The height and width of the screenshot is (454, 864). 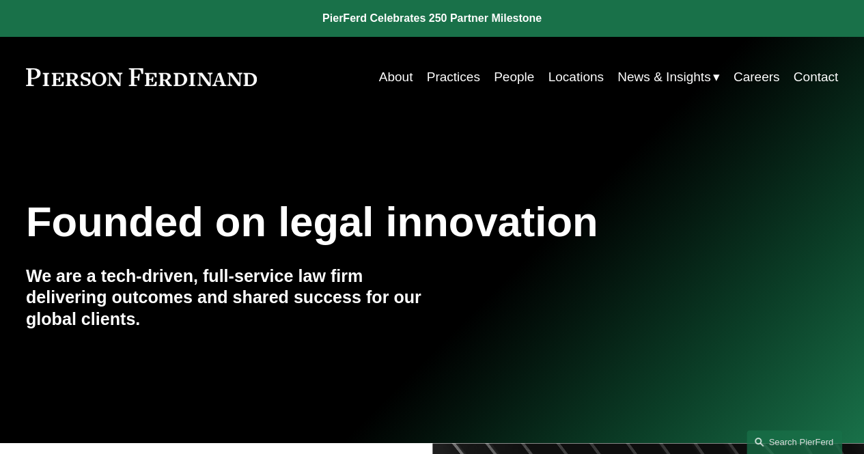 I want to click on h1: Founded on legal innovation, so click(x=364, y=222).